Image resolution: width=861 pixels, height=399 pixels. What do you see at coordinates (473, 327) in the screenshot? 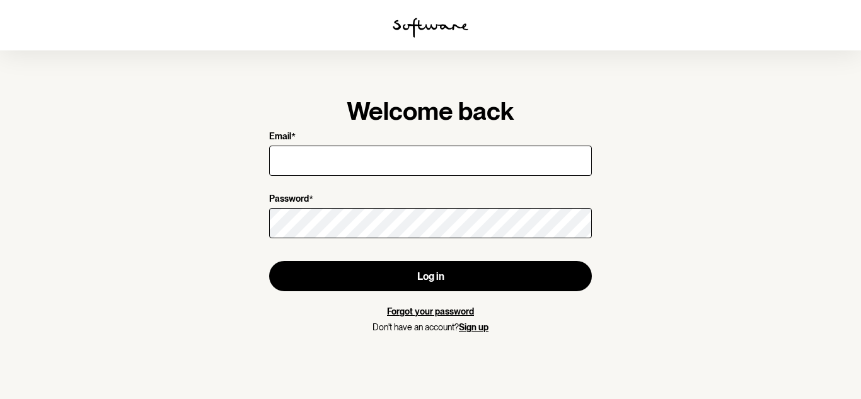
I see `a: Sign up` at bounding box center [473, 327].